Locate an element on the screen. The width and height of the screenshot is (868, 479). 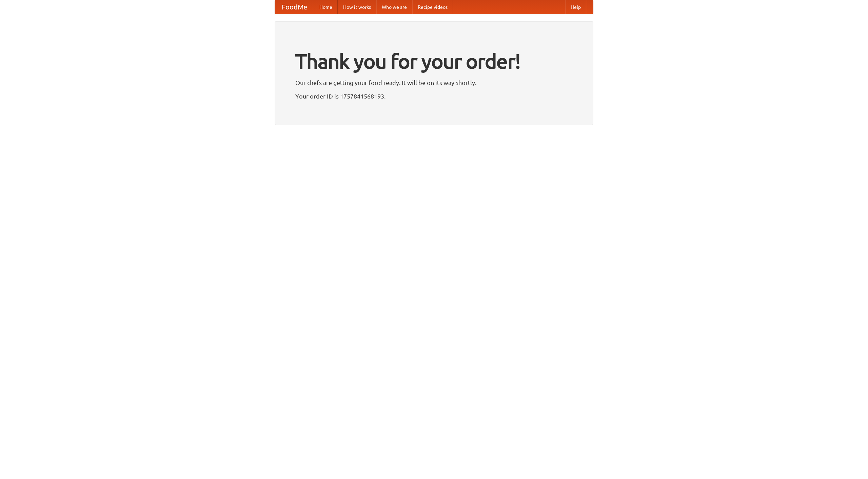
p: Our chefs are getting your food ready. It will be on its way shortly. is located at coordinates (434, 83).